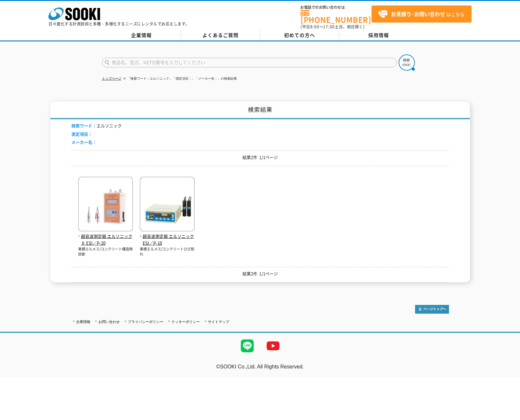 Image resolution: width=520 pixels, height=420 pixels. What do you see at coordinates (219, 322) in the screenshot?
I see `a: サイトマップ` at bounding box center [219, 322].